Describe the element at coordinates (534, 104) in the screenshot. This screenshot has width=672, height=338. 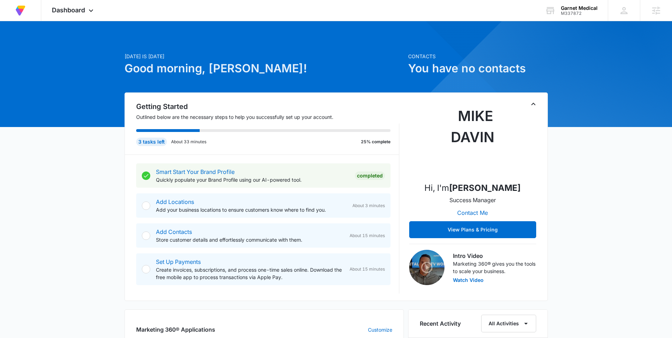
I see `button: Toggle Collapse` at that location.